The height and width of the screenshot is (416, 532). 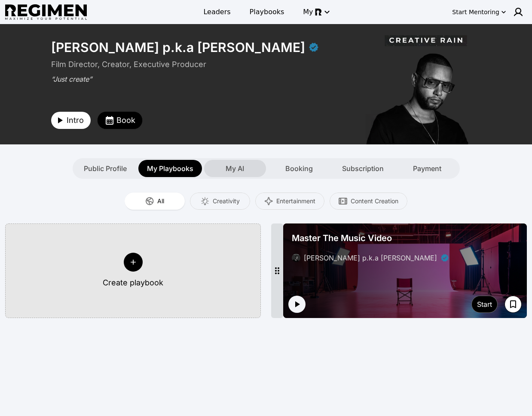 I want to click on img: Creativity, so click(x=205, y=201).